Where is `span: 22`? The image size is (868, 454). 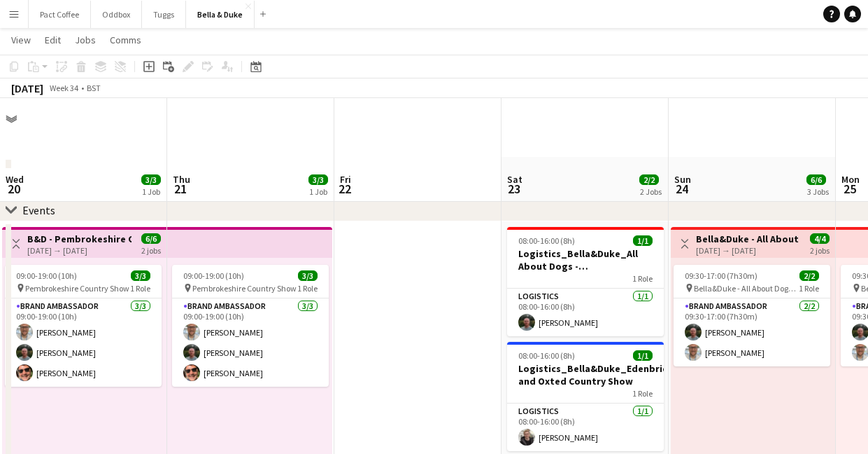 span: 22 is located at coordinates (344, 189).